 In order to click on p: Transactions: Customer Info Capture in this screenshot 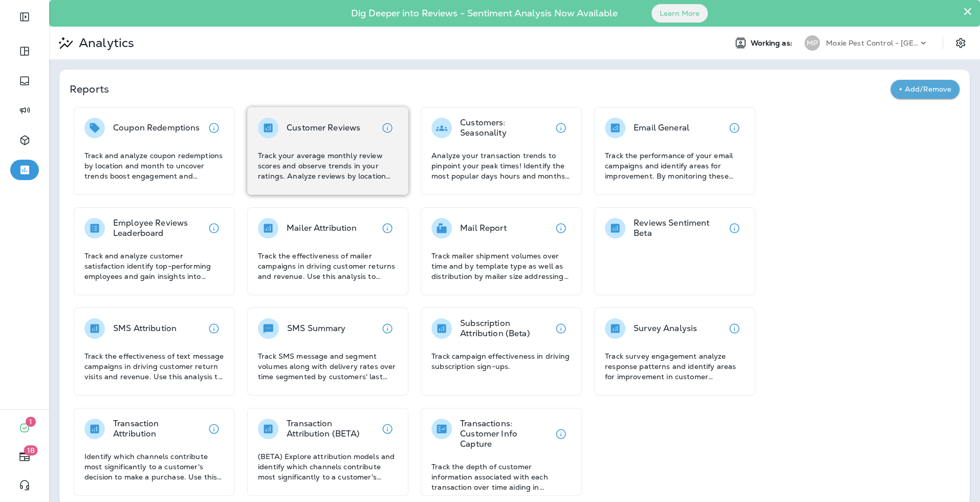, I will do `click(505, 434)`.